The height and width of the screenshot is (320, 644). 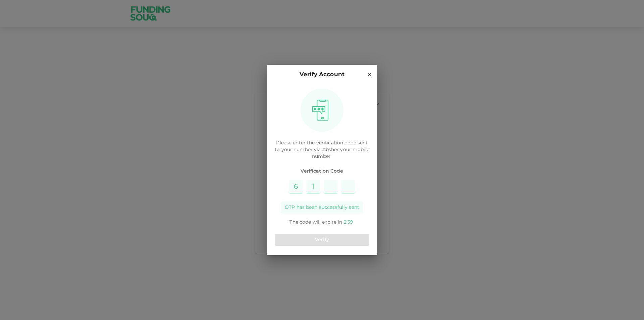 I want to click on input: Please enter OTP character 2, so click(x=313, y=186).